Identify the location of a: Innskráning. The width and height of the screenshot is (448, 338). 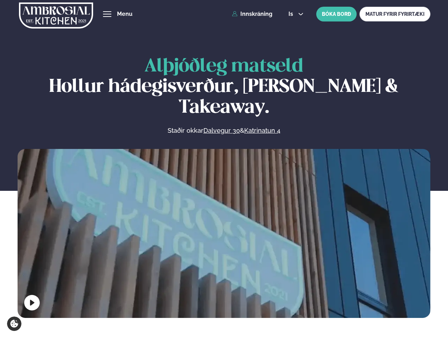
(252, 14).